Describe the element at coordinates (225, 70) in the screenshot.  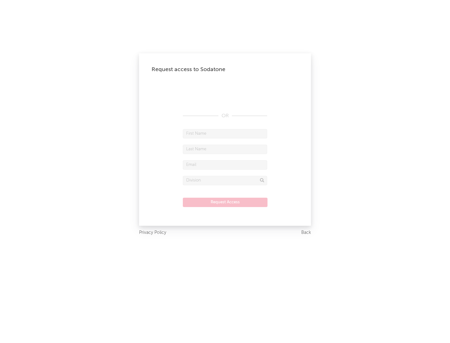
I see `div: Request access to Sodatone` at that location.